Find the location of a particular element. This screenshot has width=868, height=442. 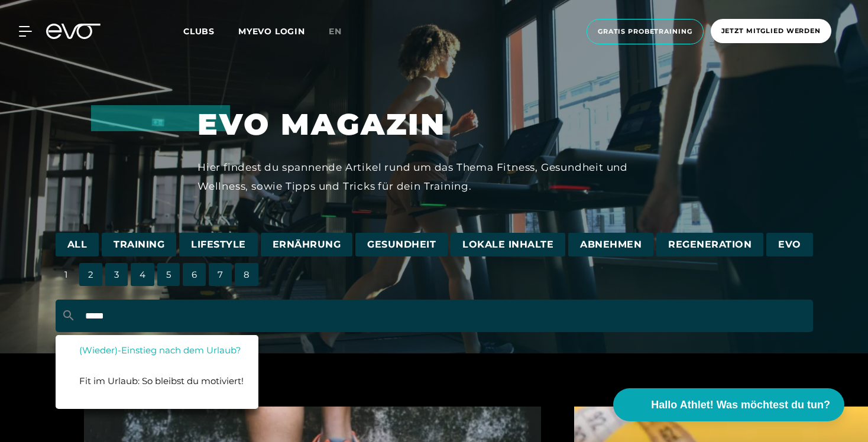

span: en is located at coordinates (335, 31).